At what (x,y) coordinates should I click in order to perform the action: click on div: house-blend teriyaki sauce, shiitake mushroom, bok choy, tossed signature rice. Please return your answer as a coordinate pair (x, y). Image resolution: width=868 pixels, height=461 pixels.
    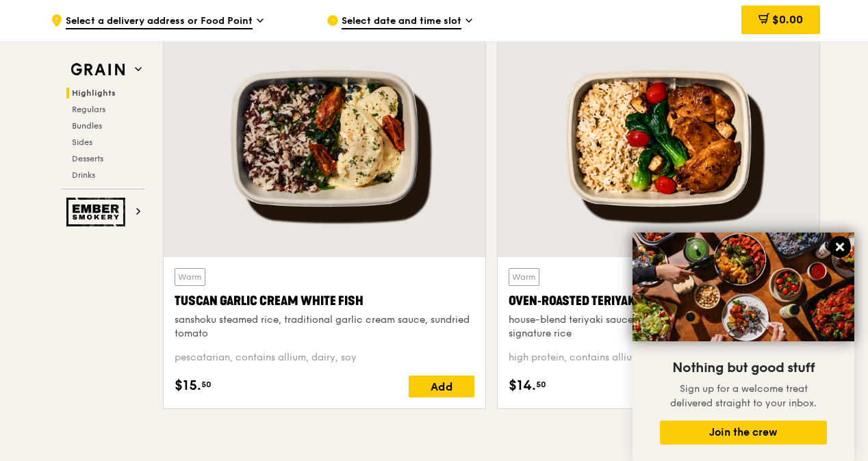
    Looking at the image, I should click on (658, 327).